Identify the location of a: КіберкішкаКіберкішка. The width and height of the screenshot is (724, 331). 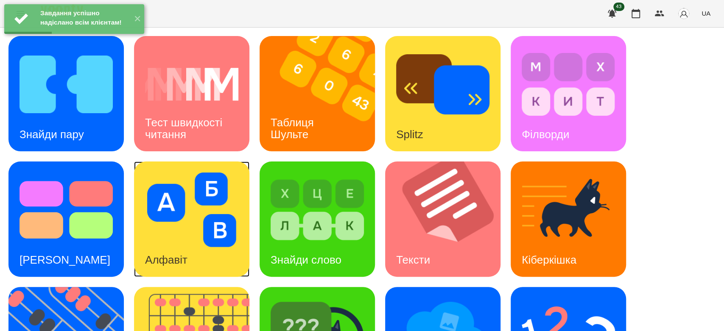
(568, 219).